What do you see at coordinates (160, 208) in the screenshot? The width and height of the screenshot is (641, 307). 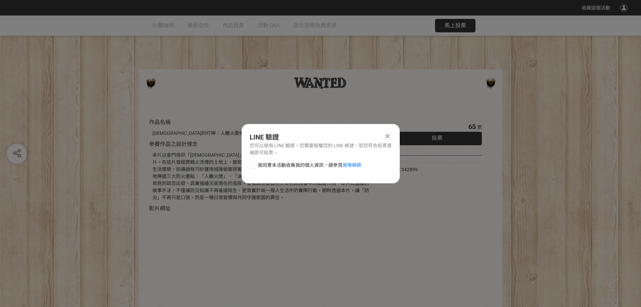 I see `span: 影片網址` at bounding box center [160, 208].